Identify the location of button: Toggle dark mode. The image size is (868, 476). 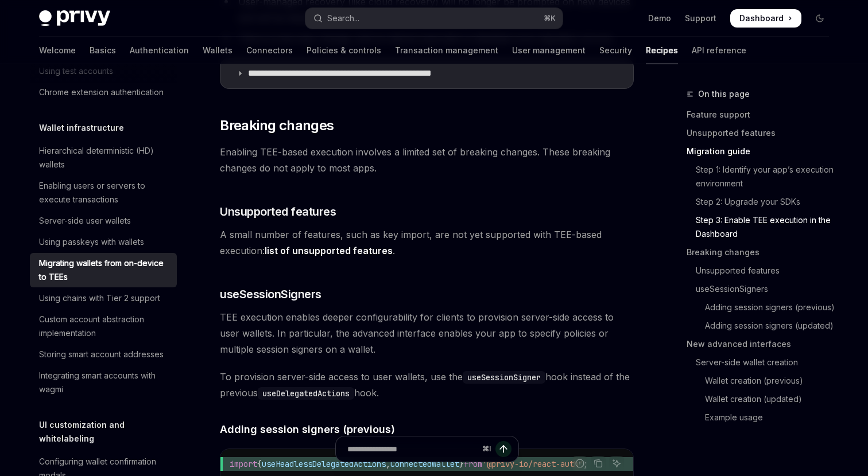
(820, 18).